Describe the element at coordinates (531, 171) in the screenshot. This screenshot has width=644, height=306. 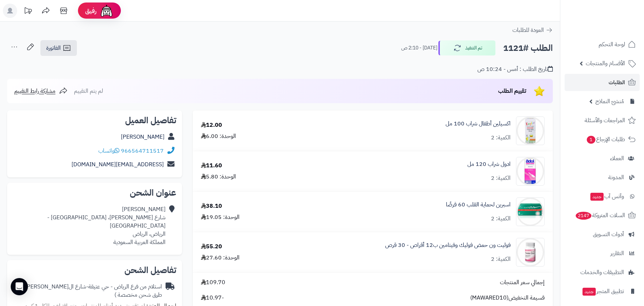
I see `img: 6417aa59c1df10414a0af6e677dfd04d246f-90x90.jpg` at that location.